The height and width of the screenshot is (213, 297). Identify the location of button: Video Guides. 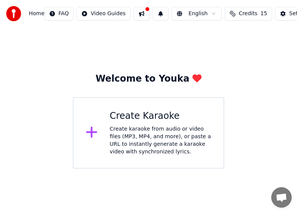
(103, 14).